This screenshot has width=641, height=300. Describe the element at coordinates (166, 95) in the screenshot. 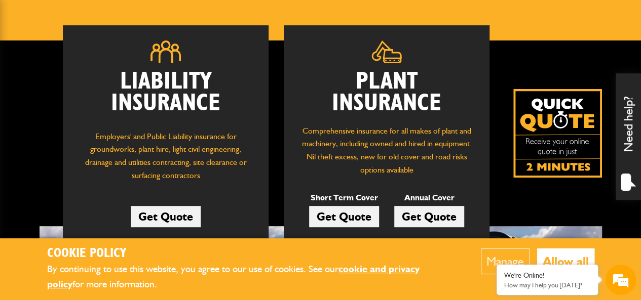

I see `h2: Liability Insurance` at that location.